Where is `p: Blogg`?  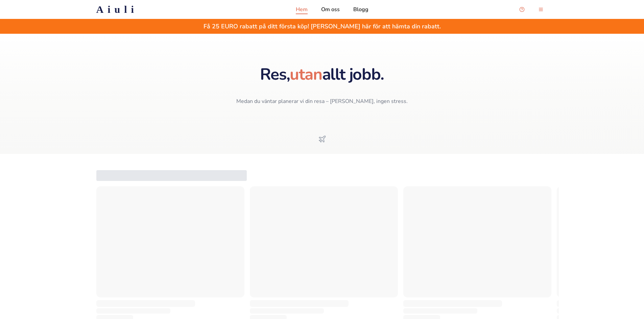 p: Blogg is located at coordinates (361, 10).